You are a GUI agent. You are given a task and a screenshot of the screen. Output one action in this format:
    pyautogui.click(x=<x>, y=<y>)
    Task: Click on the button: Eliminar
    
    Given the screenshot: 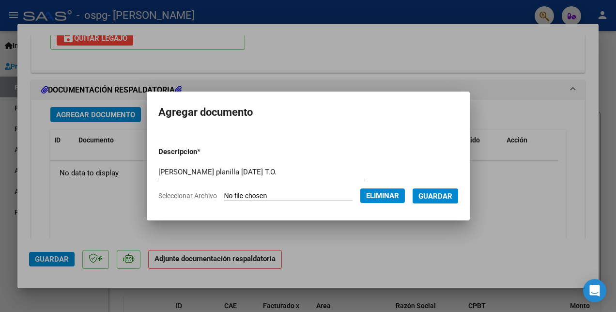 What is the action you would take?
    pyautogui.click(x=383, y=196)
    